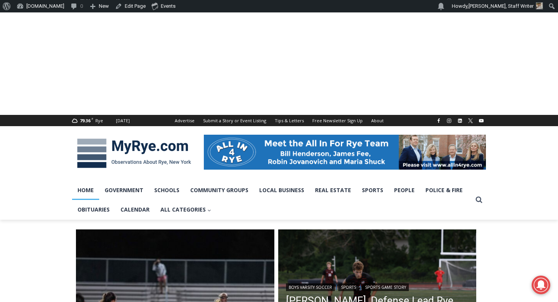  What do you see at coordinates (439, 121) in the screenshot?
I see `a: Facebook` at bounding box center [439, 121].